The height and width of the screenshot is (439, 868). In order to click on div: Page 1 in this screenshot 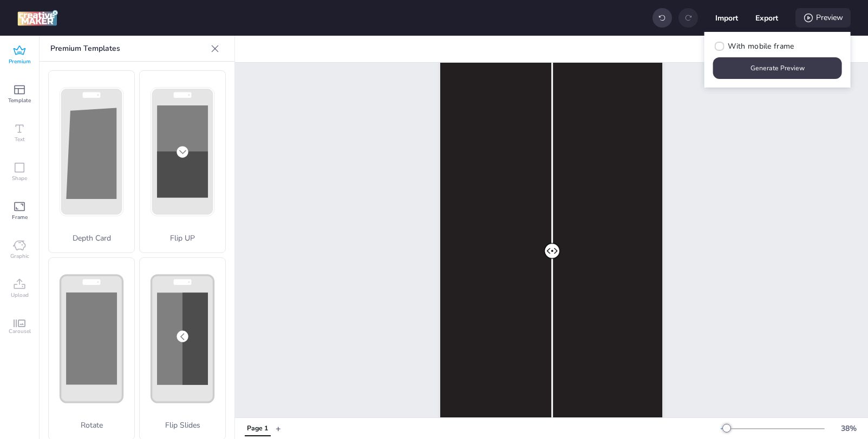, I will do `click(257, 429)`.